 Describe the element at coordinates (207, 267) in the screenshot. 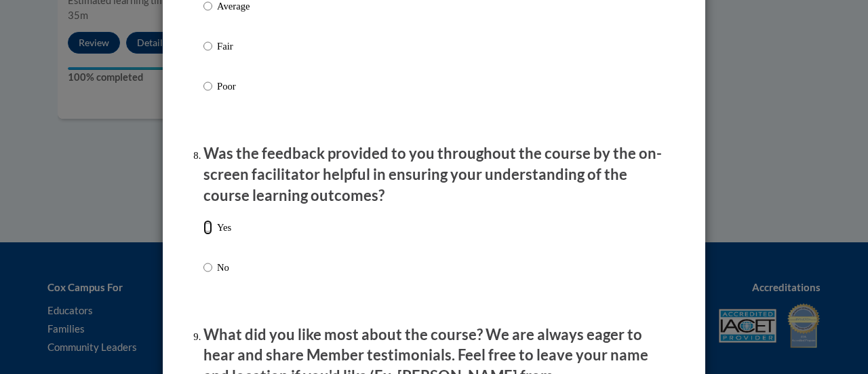

I see `input: No` at that location.